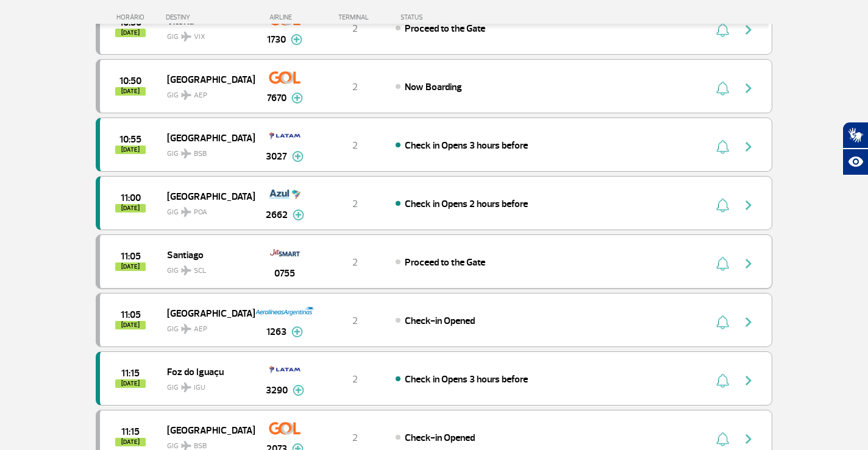 This screenshot has height=450, width=868. I want to click on span: 3027, so click(276, 157).